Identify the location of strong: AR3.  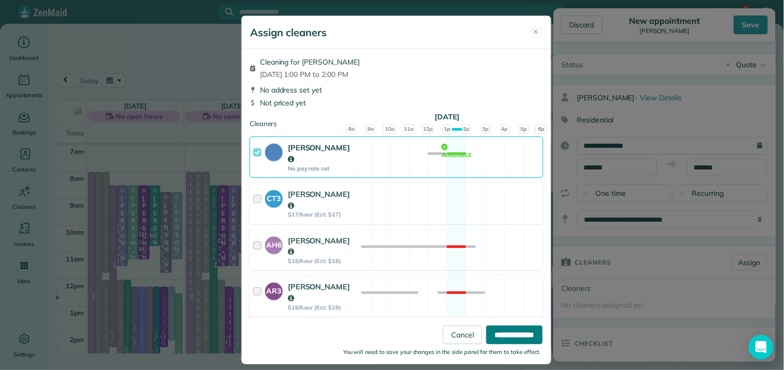
(274, 289).